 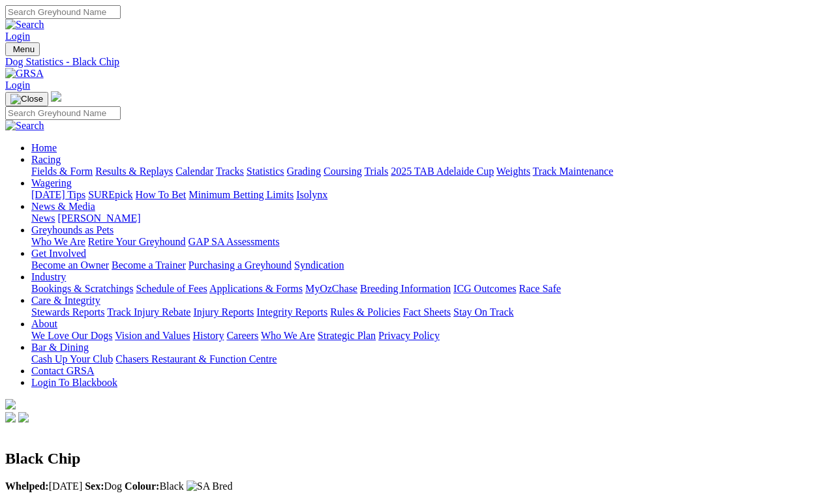 What do you see at coordinates (72, 359) in the screenshot?
I see `a: Cash Up Your Club` at bounding box center [72, 359].